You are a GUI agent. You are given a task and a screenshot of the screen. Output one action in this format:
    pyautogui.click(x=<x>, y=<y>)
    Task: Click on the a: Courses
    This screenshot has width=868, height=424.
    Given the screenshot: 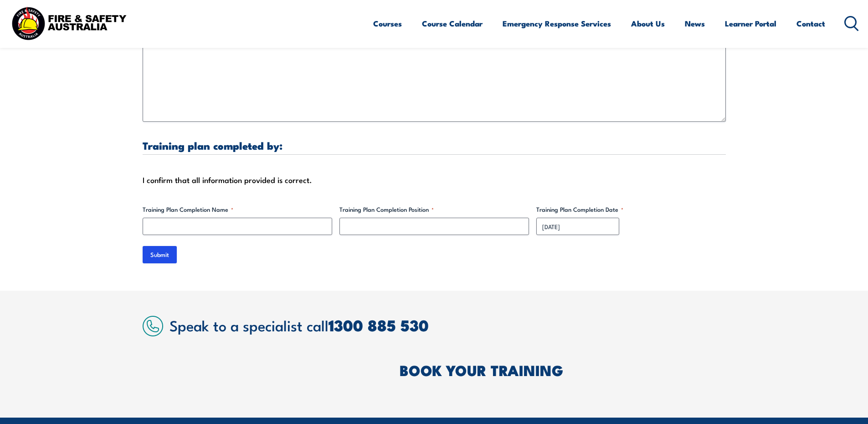 What is the action you would take?
    pyautogui.click(x=387, y=23)
    